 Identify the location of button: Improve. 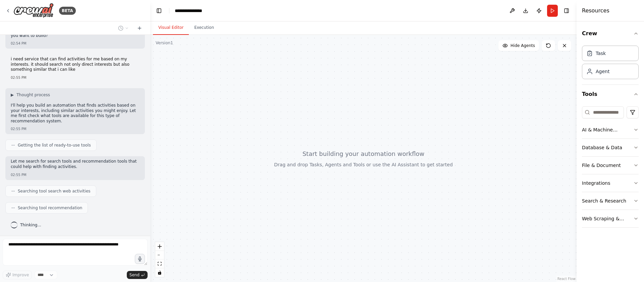
(17, 275).